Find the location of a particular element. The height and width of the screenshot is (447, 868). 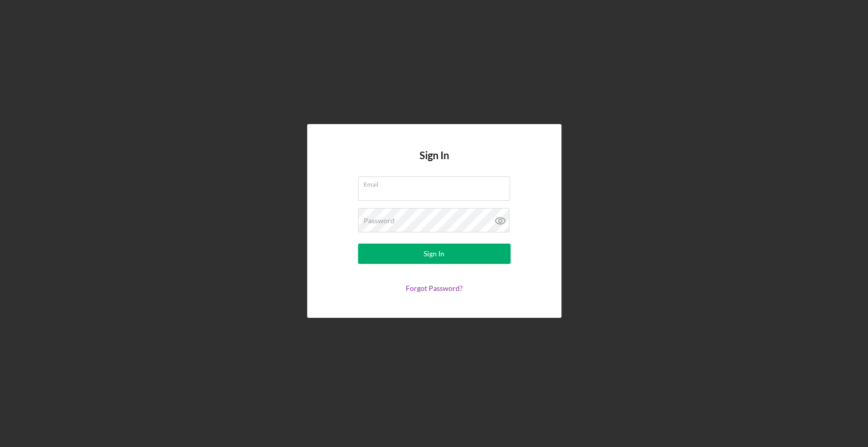

h4: Sign In is located at coordinates (434, 163).